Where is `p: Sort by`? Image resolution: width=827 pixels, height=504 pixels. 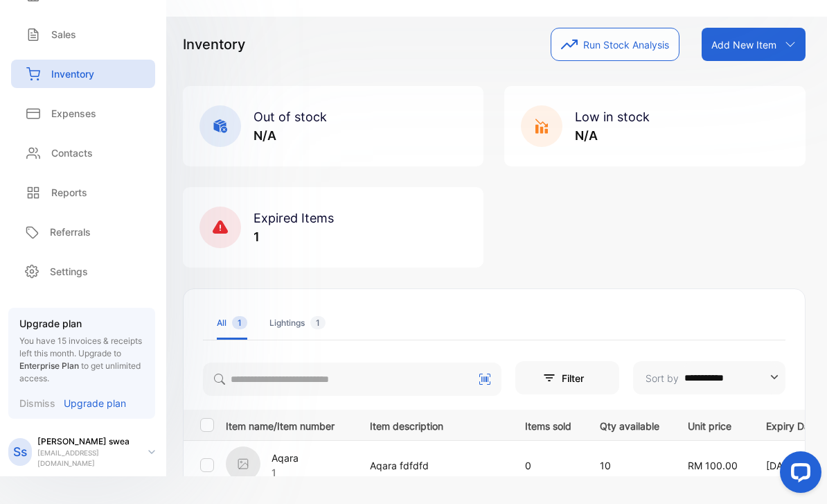 p: Sort by is located at coordinates (663, 377).